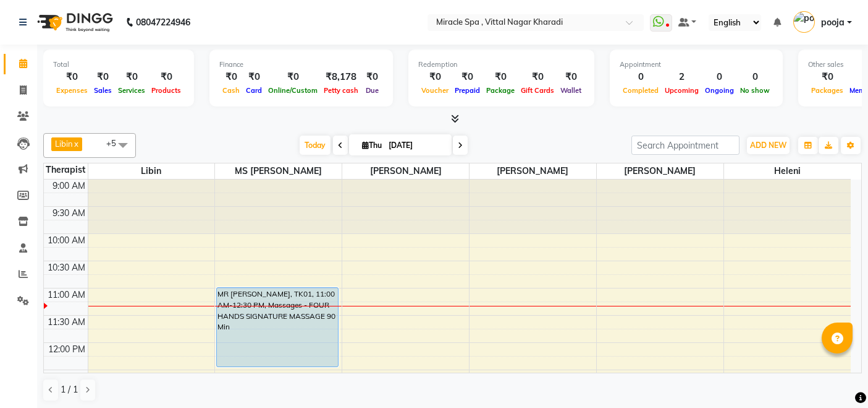  What do you see at coordinates (641, 91) in the screenshot?
I see `span: Completed` at bounding box center [641, 91].